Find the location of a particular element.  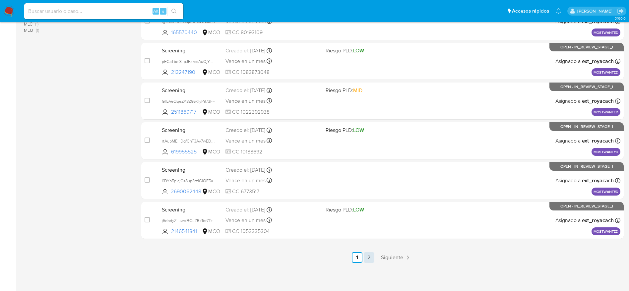

a: Sair is located at coordinates (620, 11).